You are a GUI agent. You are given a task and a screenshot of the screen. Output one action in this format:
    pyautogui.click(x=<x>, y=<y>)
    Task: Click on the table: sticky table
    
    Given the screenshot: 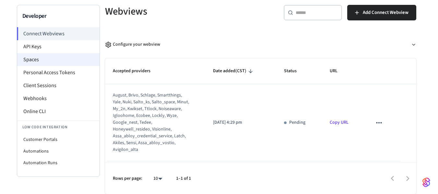 What is the action you would take?
    pyautogui.click(x=260, y=110)
    